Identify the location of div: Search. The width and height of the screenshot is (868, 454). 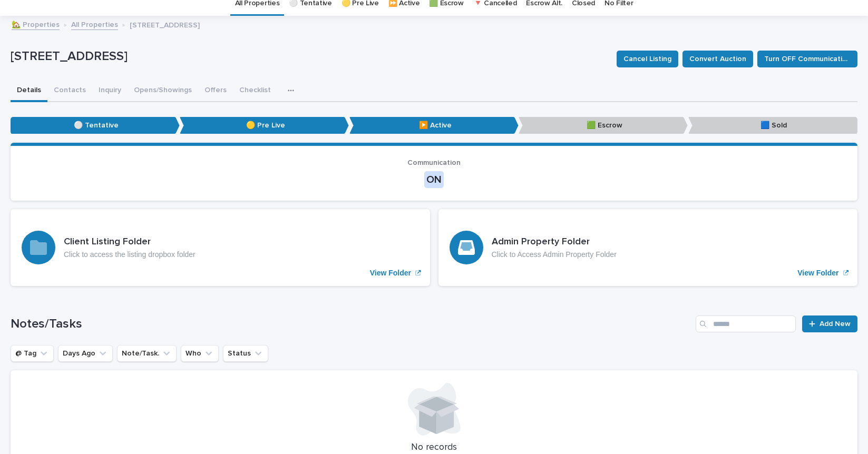
(745, 324).